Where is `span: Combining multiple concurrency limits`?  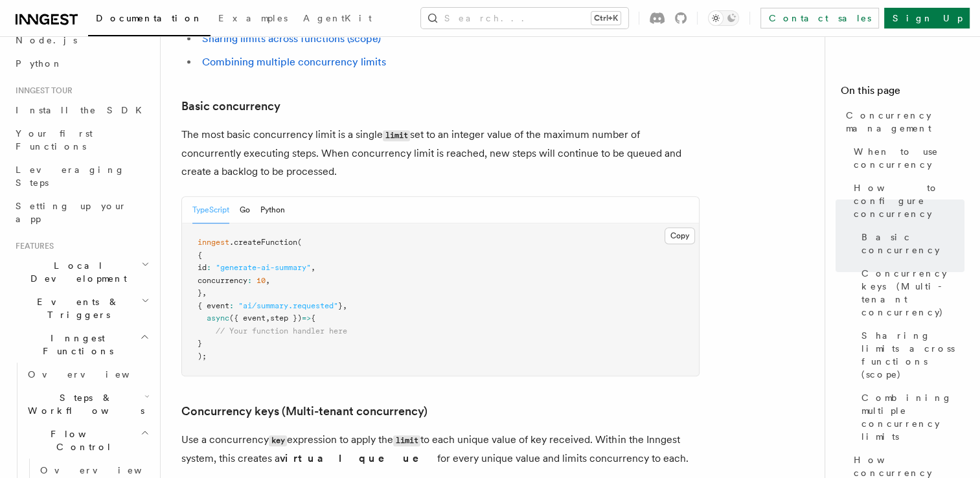
span: Combining multiple concurrency limits is located at coordinates (912, 417).